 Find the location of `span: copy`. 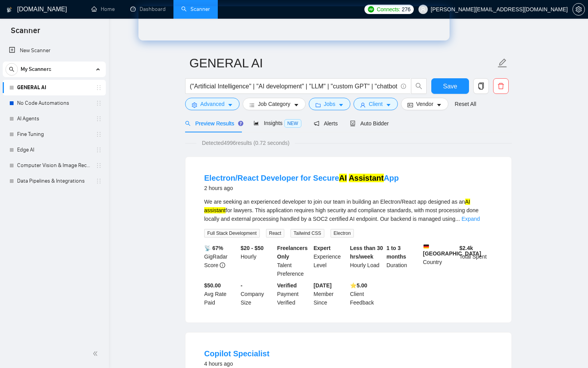

span: copy is located at coordinates (481, 86).